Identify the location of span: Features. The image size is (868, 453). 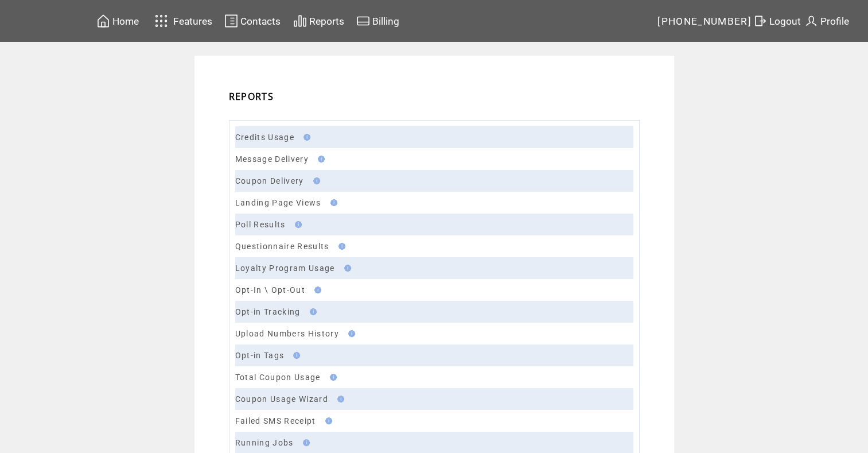
(192, 21).